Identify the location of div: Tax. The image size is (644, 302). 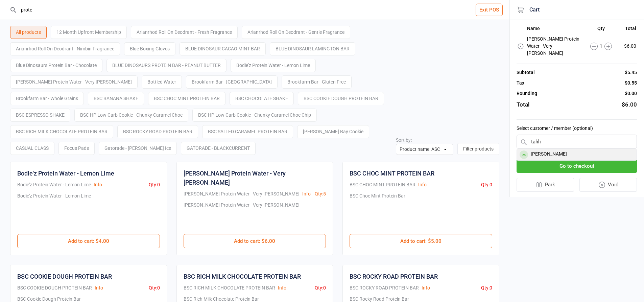
(521, 83).